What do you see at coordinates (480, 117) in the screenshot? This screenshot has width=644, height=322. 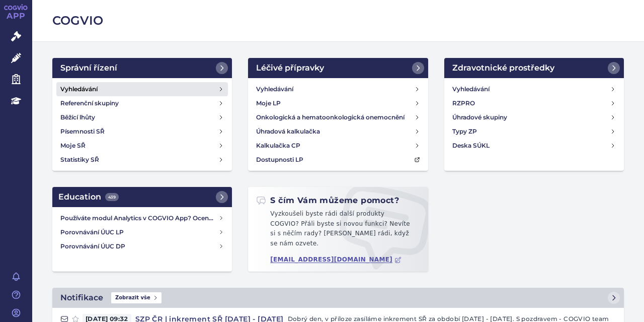 I see `h4: Úhradové skupiny` at bounding box center [480, 117].